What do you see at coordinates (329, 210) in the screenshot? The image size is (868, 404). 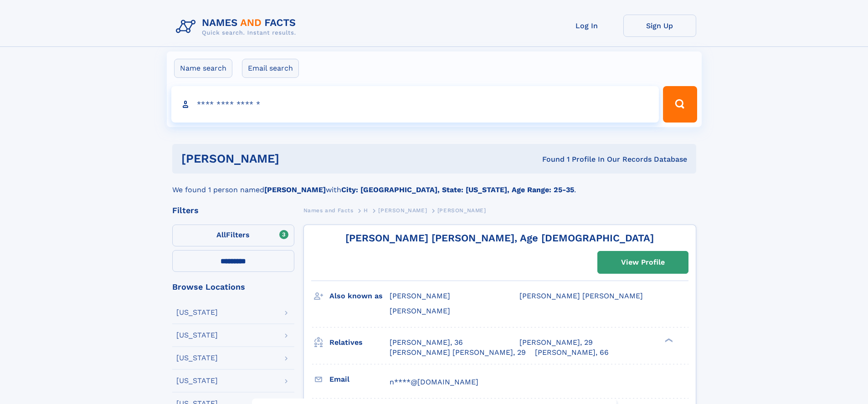 I see `a: Names and Facts` at bounding box center [329, 210].